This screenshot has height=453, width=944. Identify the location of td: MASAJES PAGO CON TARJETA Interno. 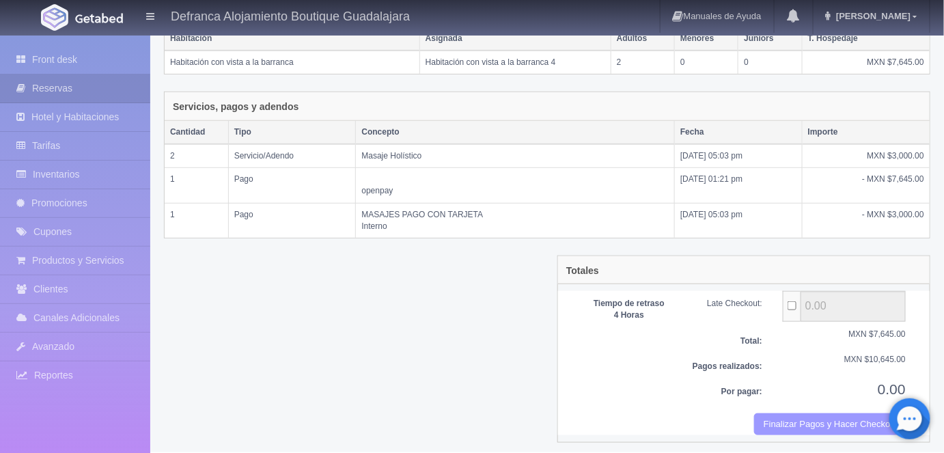
(515, 220).